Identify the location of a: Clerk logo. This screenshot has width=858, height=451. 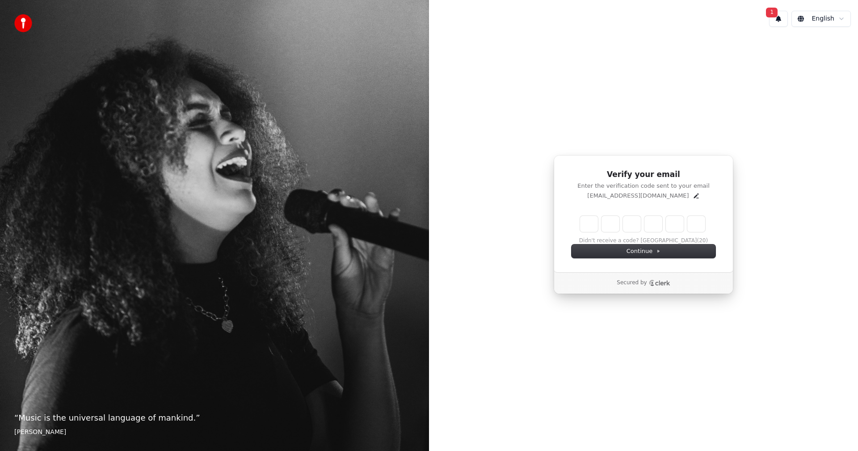
(659, 283).